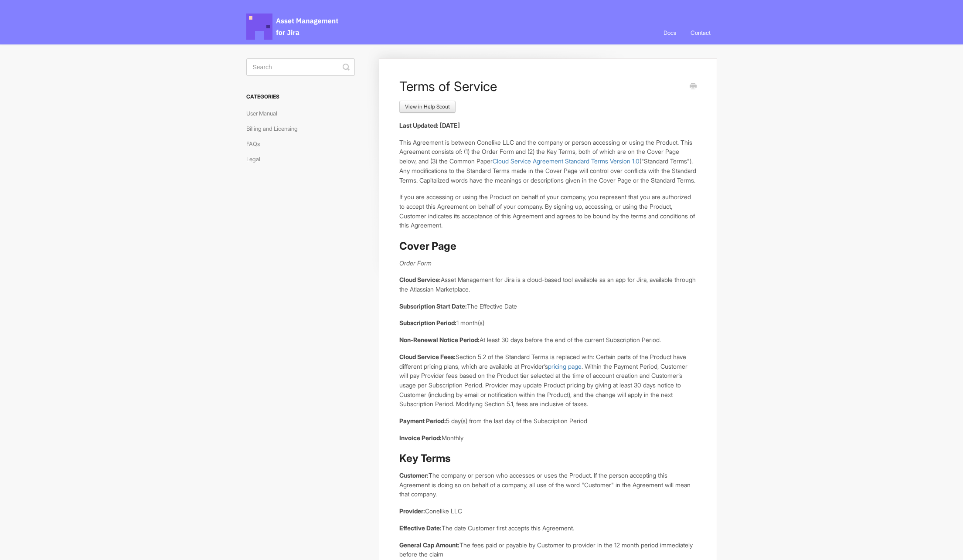  I want to click on p: 5 day(s) from the last day of the Subscription Period, so click(547, 421).